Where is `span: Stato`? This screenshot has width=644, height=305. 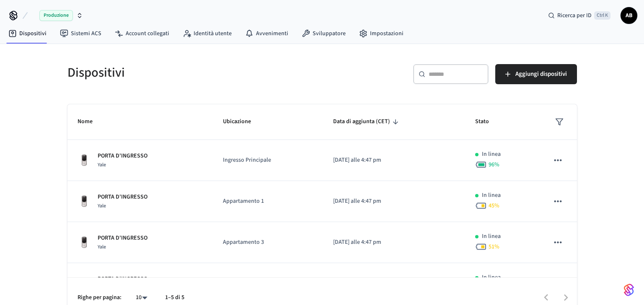 span: Stato is located at coordinates (487, 122).